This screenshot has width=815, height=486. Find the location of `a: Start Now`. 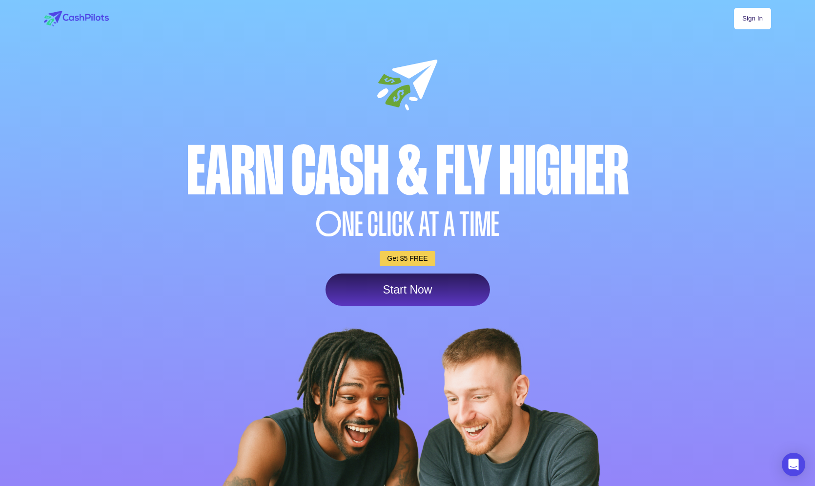

a: Start Now is located at coordinates (408, 289).